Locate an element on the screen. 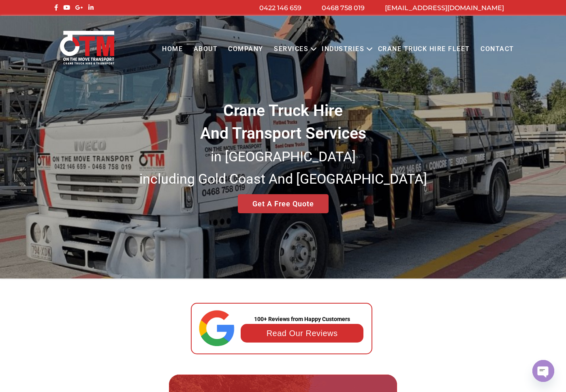  a: 0468 758 019 is located at coordinates (343, 8).